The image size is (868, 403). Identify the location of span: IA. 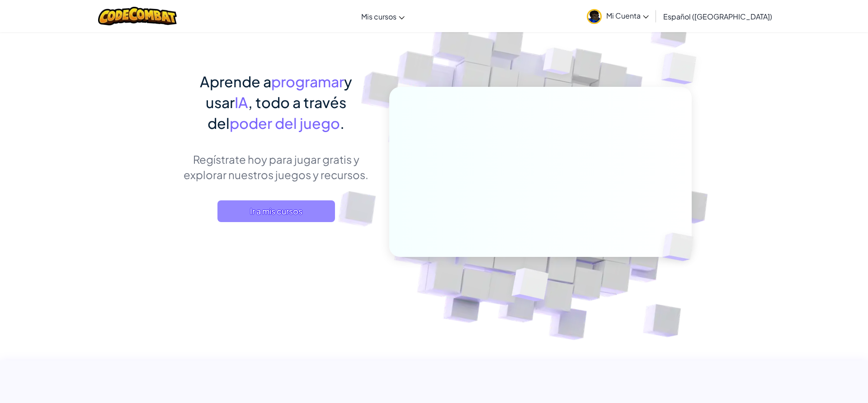
(241, 102).